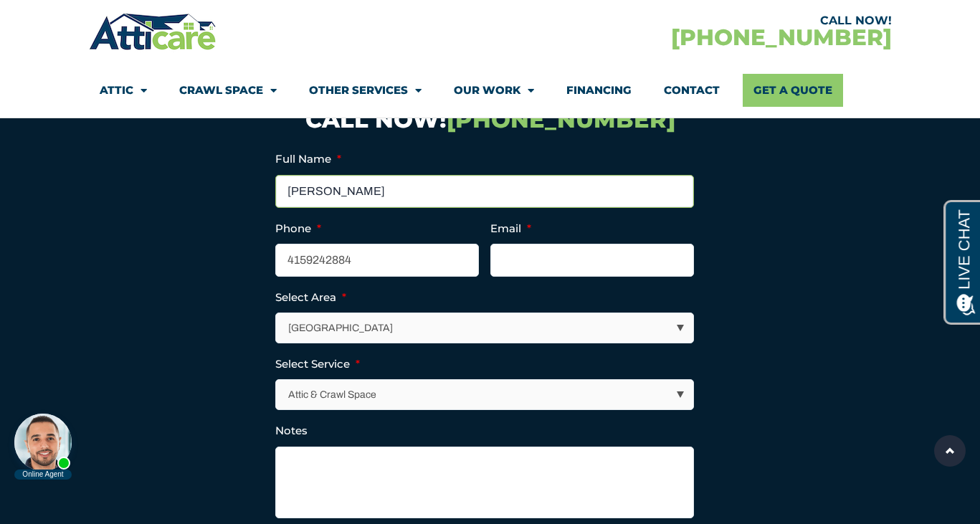 The height and width of the screenshot is (524, 980). I want to click on div: CALL NOW!, so click(692, 21).